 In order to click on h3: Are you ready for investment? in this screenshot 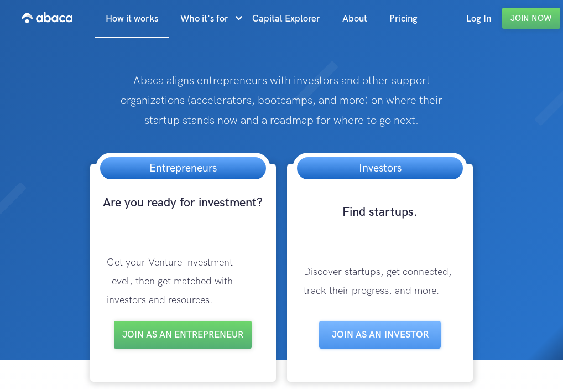, I will do `click(183, 213)`.